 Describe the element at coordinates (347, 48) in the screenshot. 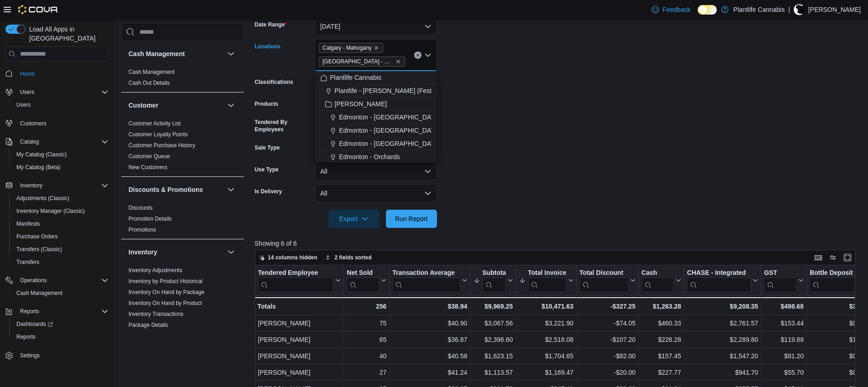

I see `span: Calgary - Mahogany` at that location.